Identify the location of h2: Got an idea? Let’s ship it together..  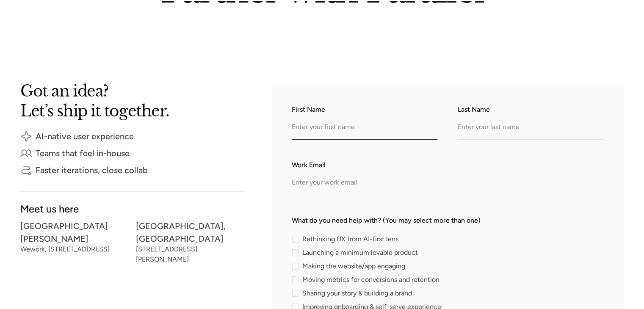
(130, 100).